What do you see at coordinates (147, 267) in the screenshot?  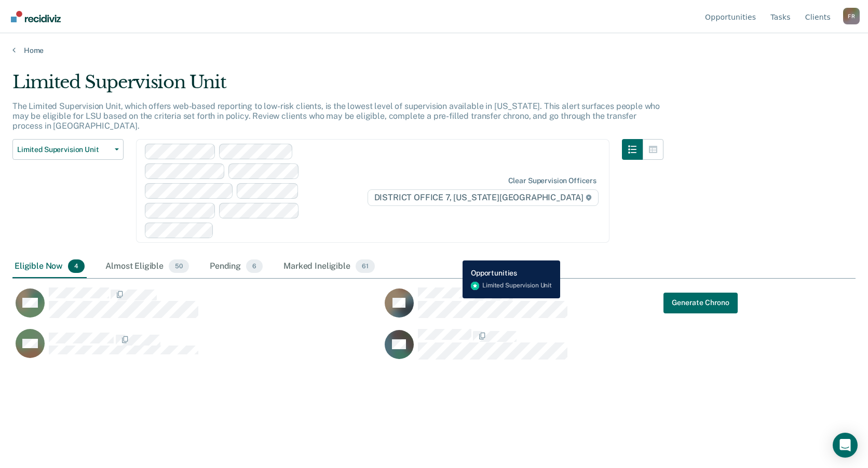 I see `div: Almost Eligible50` at bounding box center [147, 267].